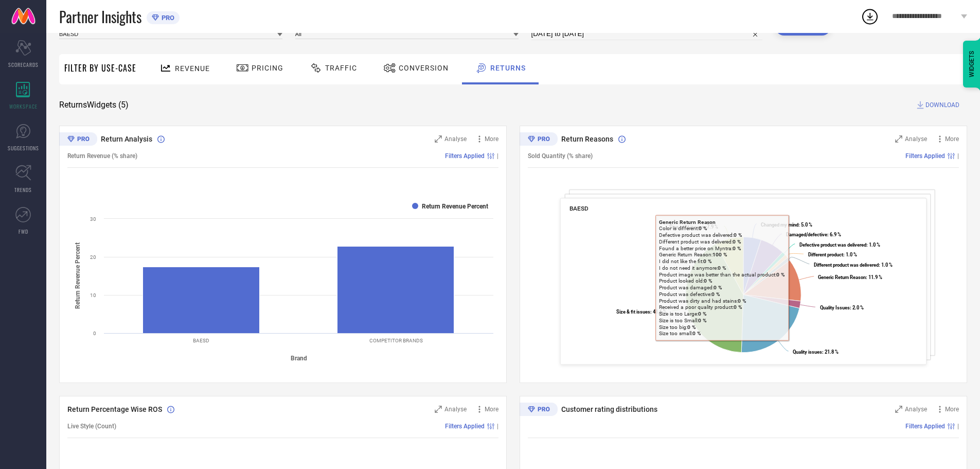 This screenshot has width=980, height=469. I want to click on span: Return Reasons, so click(587, 139).